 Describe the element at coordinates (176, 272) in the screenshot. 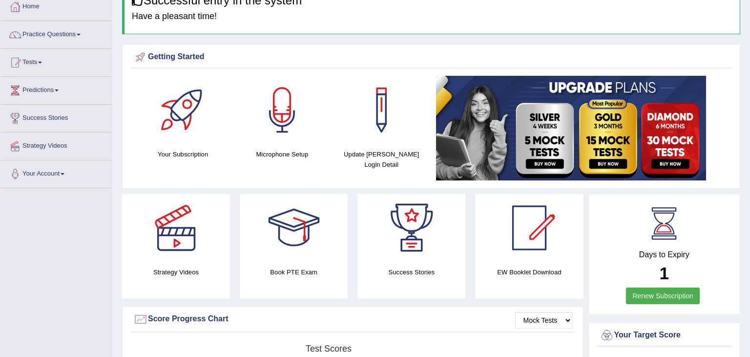

I see `h4: Strategy Videos` at that location.